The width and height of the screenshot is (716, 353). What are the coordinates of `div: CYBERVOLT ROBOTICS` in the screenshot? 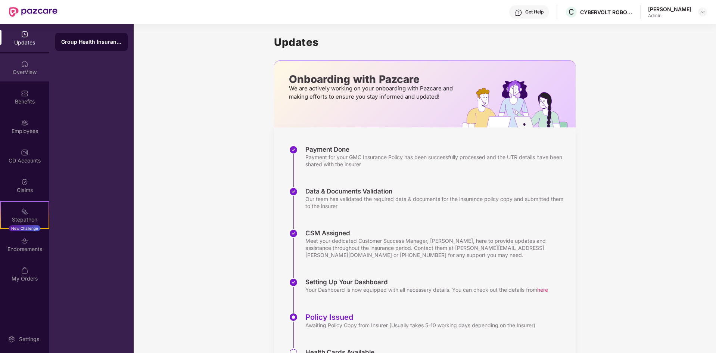 It's located at (606, 12).